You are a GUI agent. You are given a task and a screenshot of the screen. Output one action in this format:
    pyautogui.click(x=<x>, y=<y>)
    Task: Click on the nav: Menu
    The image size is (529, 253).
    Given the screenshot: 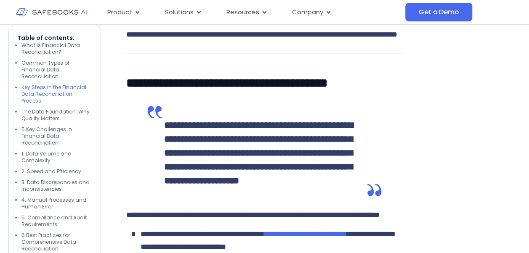 What is the action you would take?
    pyautogui.click(x=253, y=12)
    